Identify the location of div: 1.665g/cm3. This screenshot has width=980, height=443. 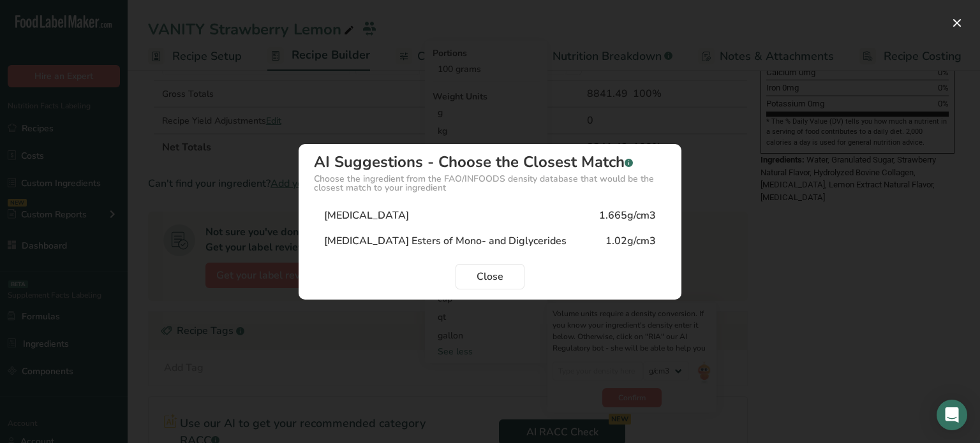
(627, 215).